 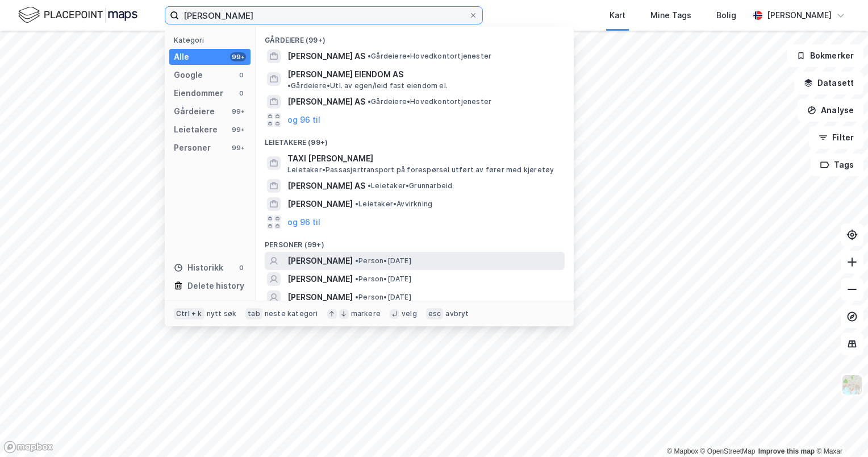 What do you see at coordinates (28, 447) in the screenshot?
I see `a: Mapbox homepage` at bounding box center [28, 447].